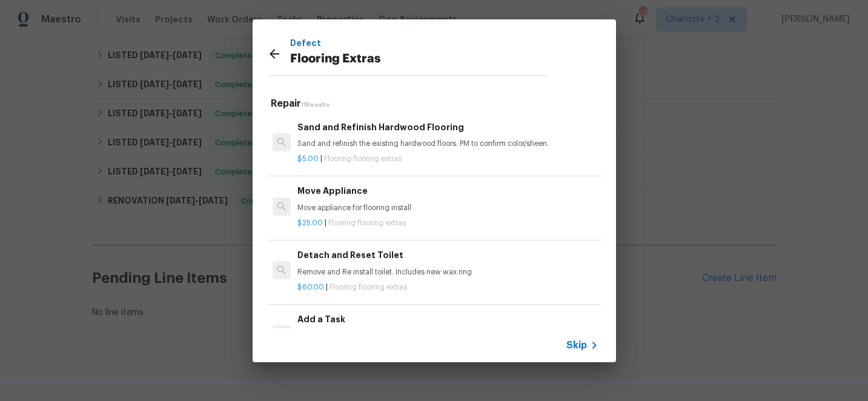  Describe the element at coordinates (448, 255) in the screenshot. I see `h6: Detach and Reset Toilet` at that location.